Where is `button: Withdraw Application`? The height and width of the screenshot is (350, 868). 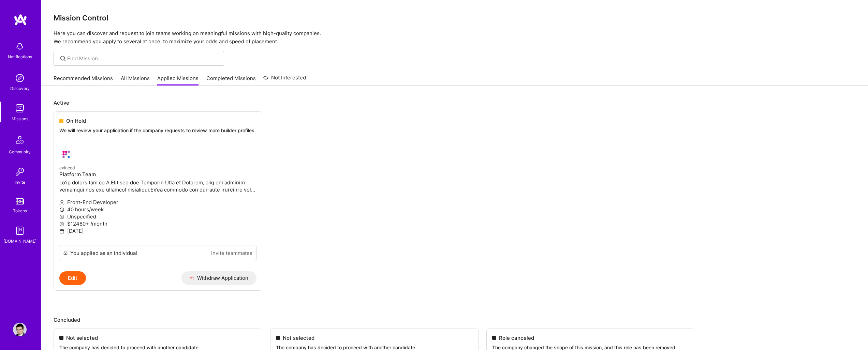 button: Withdraw Application is located at coordinates (219, 278).